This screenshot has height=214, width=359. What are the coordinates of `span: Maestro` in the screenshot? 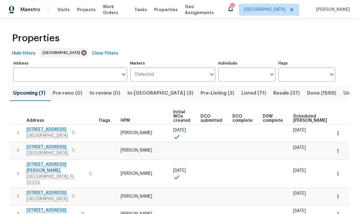 It's located at (30, 10).